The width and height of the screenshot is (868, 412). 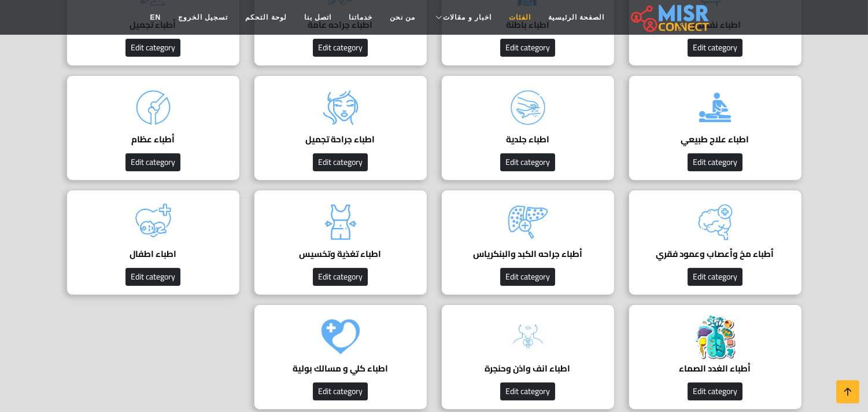 I want to click on img: QNHokBW5vrPUdimAHhBQ.png, so click(x=715, y=107).